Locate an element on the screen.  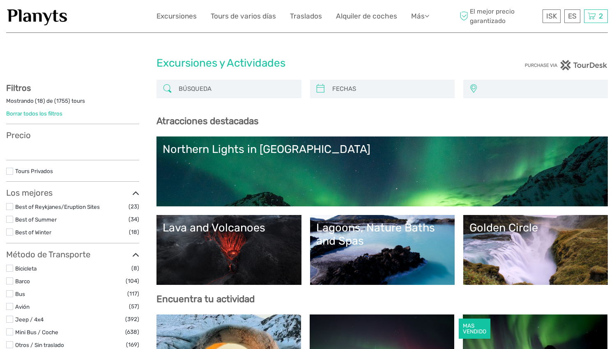
span: El mejor precio garantizado is located at coordinates (499, 16).